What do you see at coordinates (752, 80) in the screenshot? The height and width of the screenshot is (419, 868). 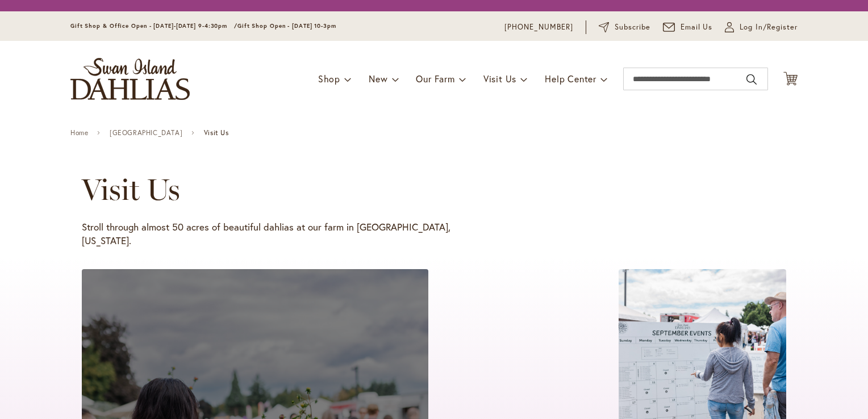 I see `button: Search` at bounding box center [752, 80].